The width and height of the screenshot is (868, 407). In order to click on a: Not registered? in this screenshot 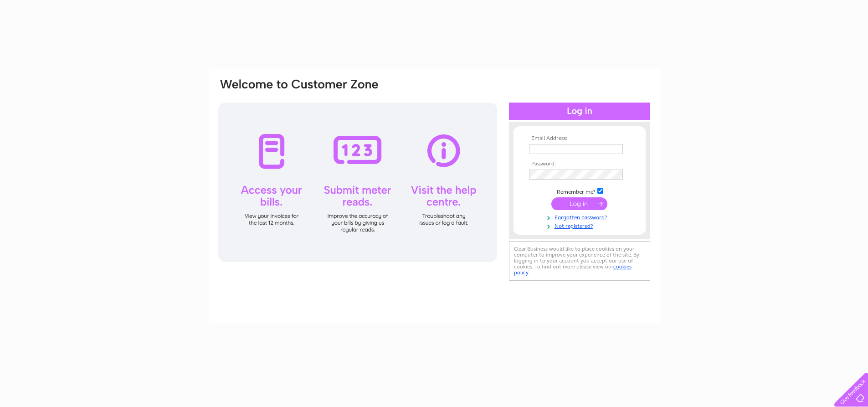, I will do `click(581, 225)`.